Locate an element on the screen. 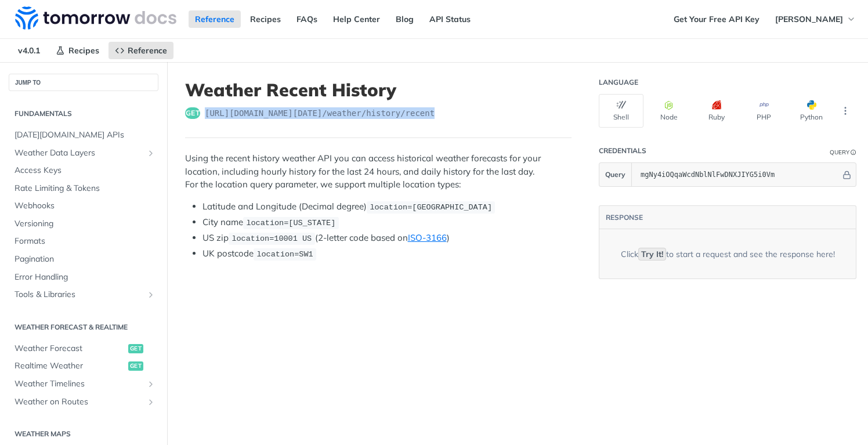 This screenshot has height=445, width=868. span: Reference is located at coordinates (148, 50).